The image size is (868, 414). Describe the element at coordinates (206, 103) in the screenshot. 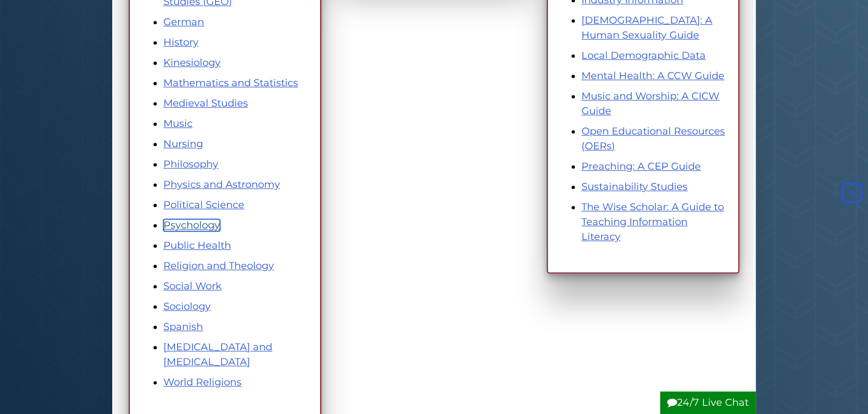

I see `a: Medieval Studies` at that location.